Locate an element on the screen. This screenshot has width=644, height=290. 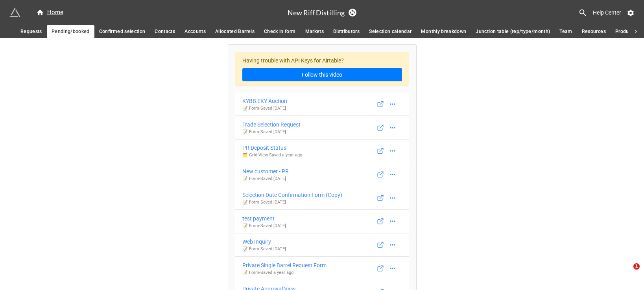
a: Home is located at coordinates (50, 13).